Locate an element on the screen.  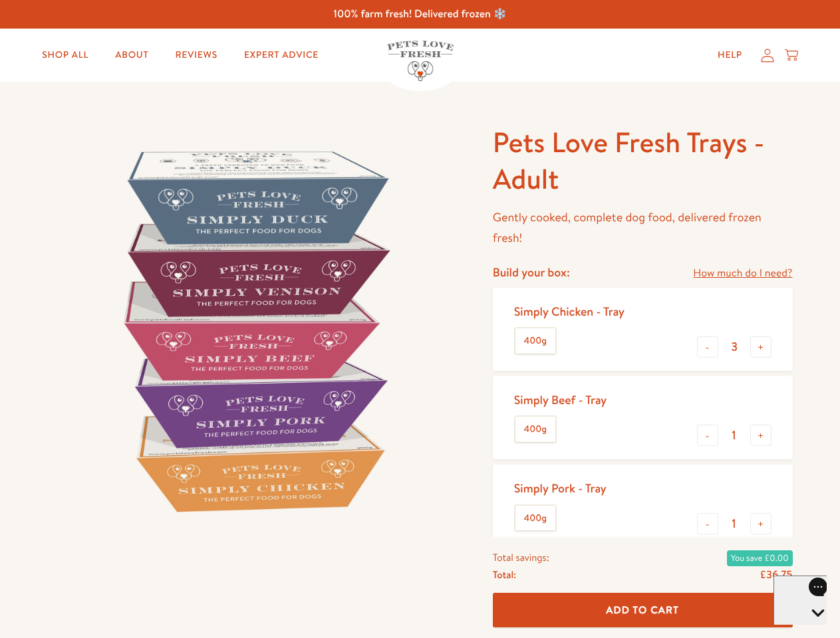
a: Shop All is located at coordinates (65, 55).